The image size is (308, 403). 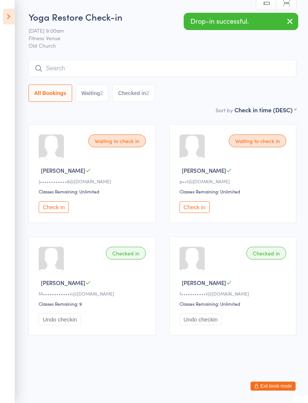 I want to click on button: Exit kiosk mode, so click(x=273, y=386).